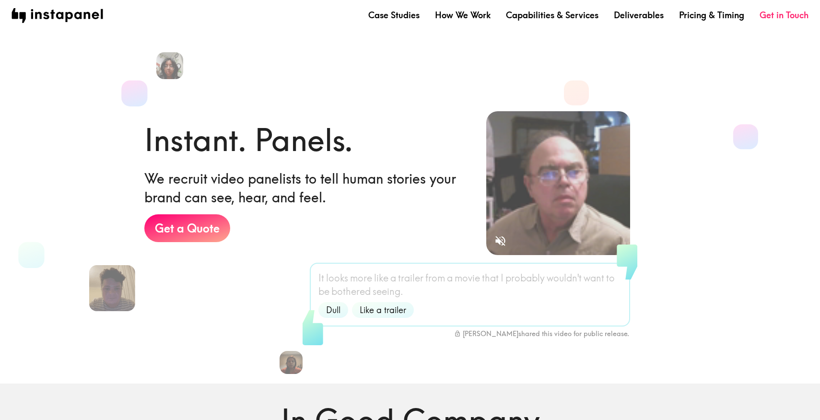 The image size is (820, 420). I want to click on a: Get in Touch, so click(784, 15).